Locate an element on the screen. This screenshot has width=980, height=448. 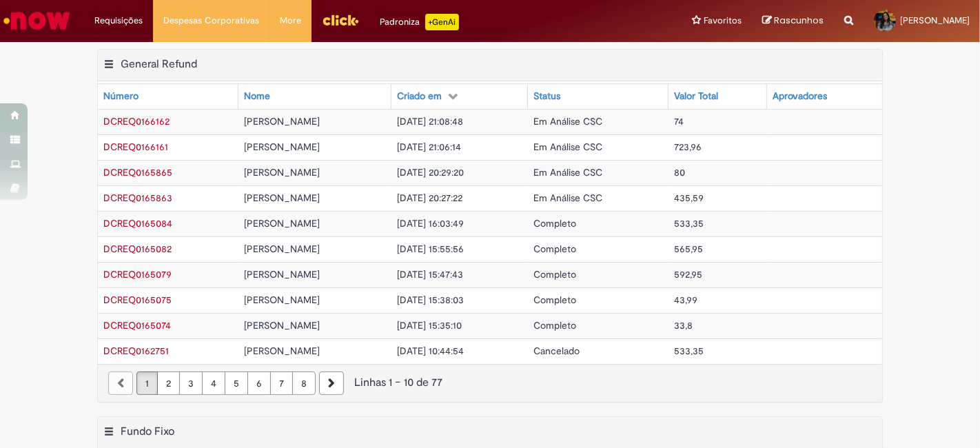
div: Aprovadores is located at coordinates (800, 97).